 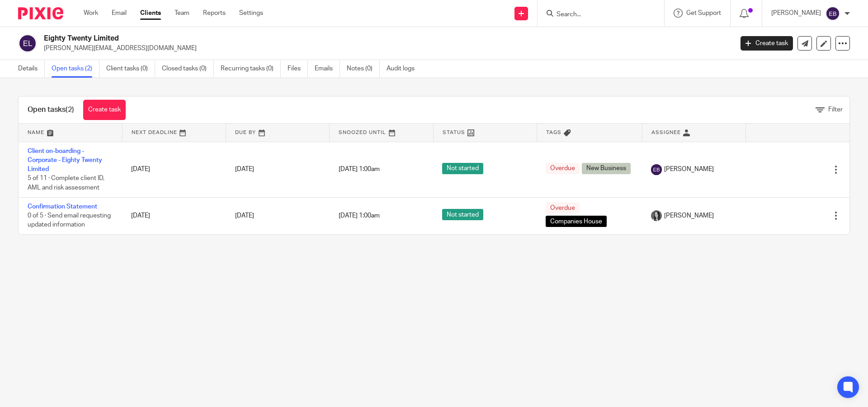 What do you see at coordinates (250, 69) in the screenshot?
I see `a: Recurring tasks (0)` at bounding box center [250, 69].